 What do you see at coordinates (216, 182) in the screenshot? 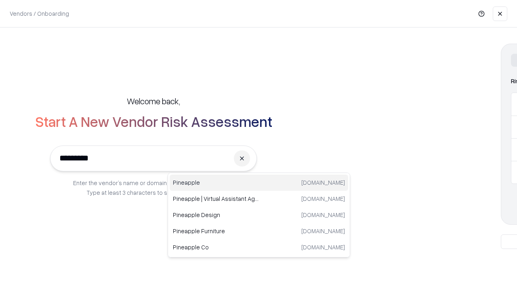
I see `p: Pineapple` at bounding box center [216, 182].